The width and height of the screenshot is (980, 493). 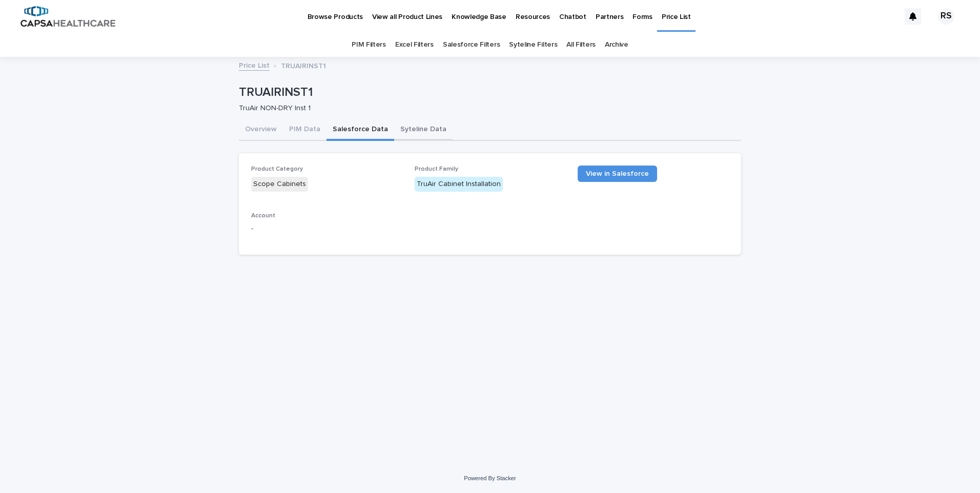 What do you see at coordinates (436, 169) in the screenshot?
I see `span: Product Family` at bounding box center [436, 169].